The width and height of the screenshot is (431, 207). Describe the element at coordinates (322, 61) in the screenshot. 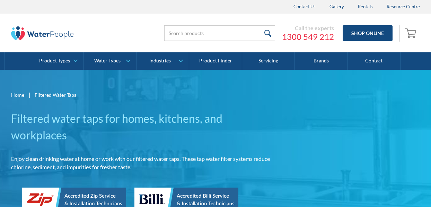

I see `a: Brands` at that location.